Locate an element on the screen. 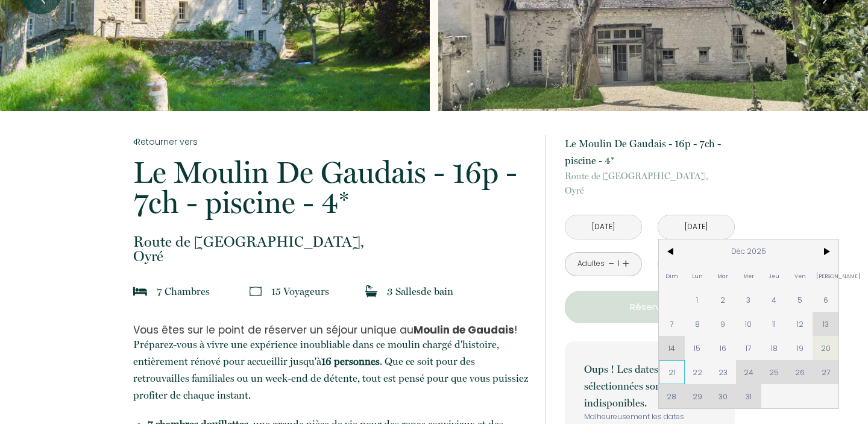 Image resolution: width=868 pixels, height=424 pixels. span: 2 is located at coordinates (723, 300).